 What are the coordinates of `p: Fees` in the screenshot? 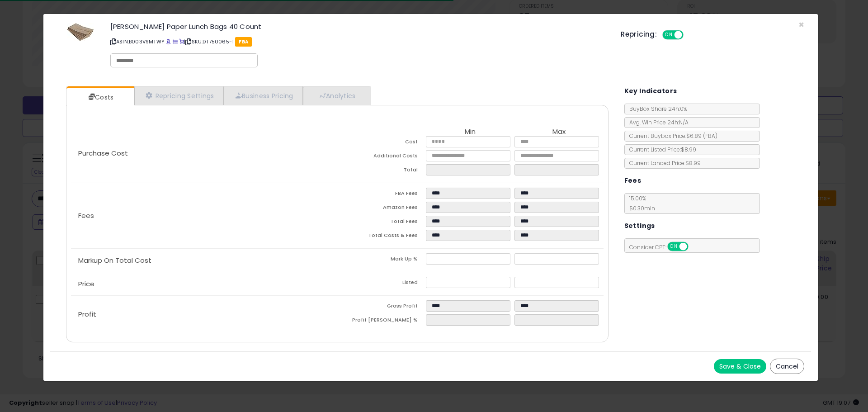 It's located at (204, 215).